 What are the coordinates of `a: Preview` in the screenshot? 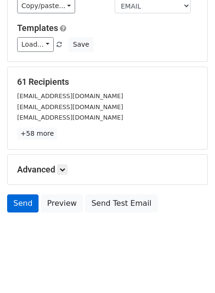 It's located at (62, 203).